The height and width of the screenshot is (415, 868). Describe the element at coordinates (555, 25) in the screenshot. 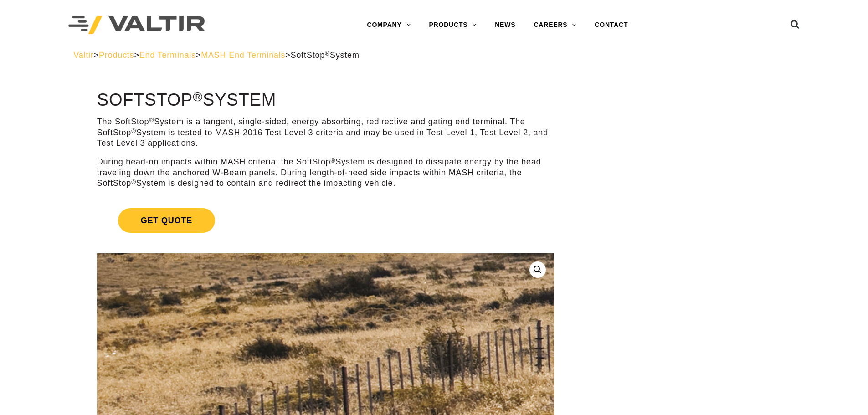

I see `a: CAREERS` at that location.